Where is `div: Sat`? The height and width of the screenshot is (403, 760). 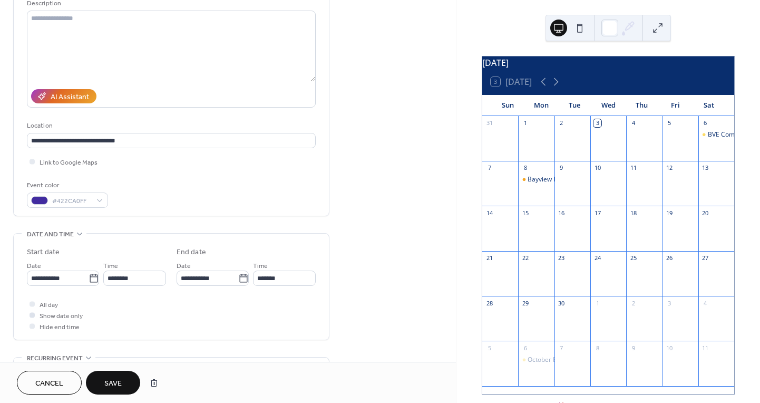
div: Sat is located at coordinates (709, 105).